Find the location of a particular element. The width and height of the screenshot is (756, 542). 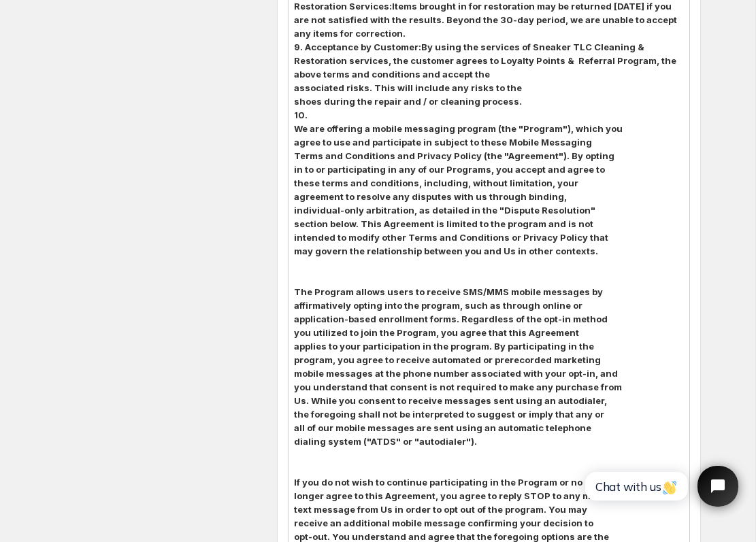

strong: program, you agree to receive automated or prerecorded marketing is located at coordinates (446, 360).